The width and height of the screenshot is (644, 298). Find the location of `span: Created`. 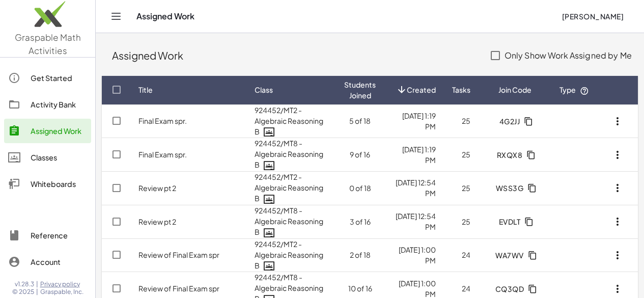

span: Created is located at coordinates (421, 90).